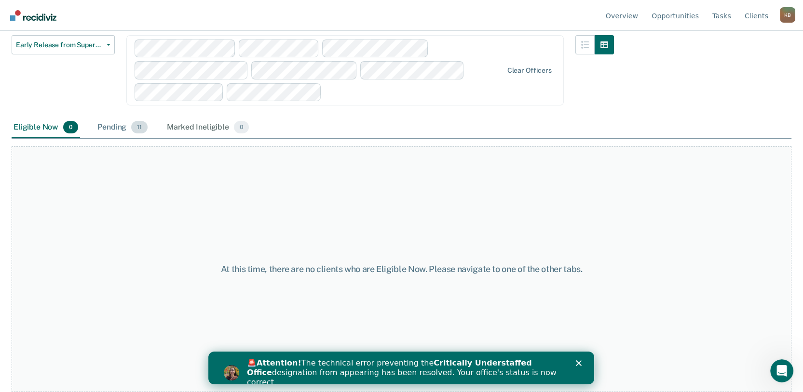 This screenshot has width=803, height=392. I want to click on span: Early Release from Supervision, so click(59, 45).